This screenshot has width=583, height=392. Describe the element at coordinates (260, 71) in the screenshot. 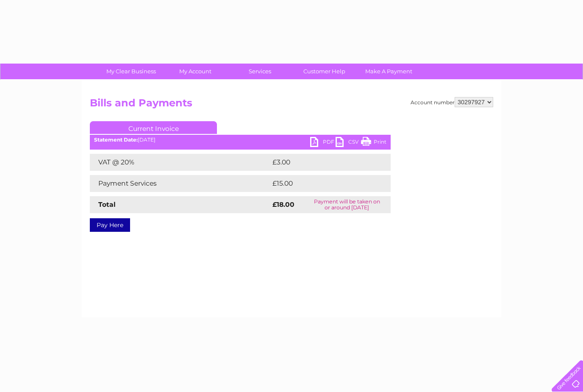

I see `a: Services` at that location.